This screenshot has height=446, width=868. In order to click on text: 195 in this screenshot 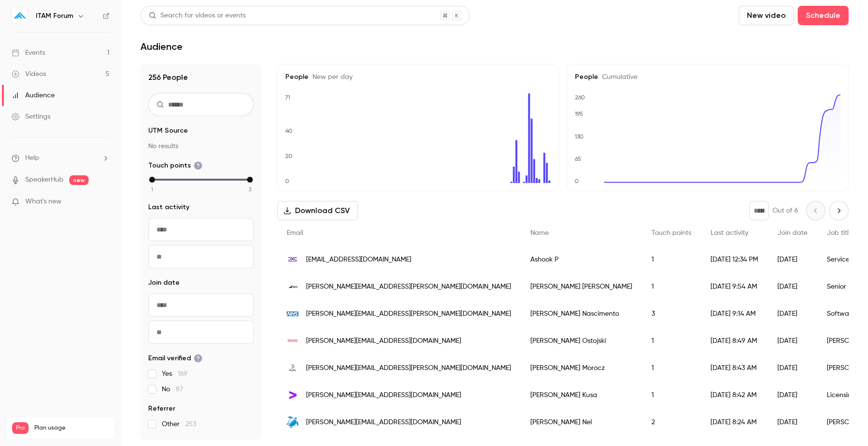, I will do `click(579, 114)`.